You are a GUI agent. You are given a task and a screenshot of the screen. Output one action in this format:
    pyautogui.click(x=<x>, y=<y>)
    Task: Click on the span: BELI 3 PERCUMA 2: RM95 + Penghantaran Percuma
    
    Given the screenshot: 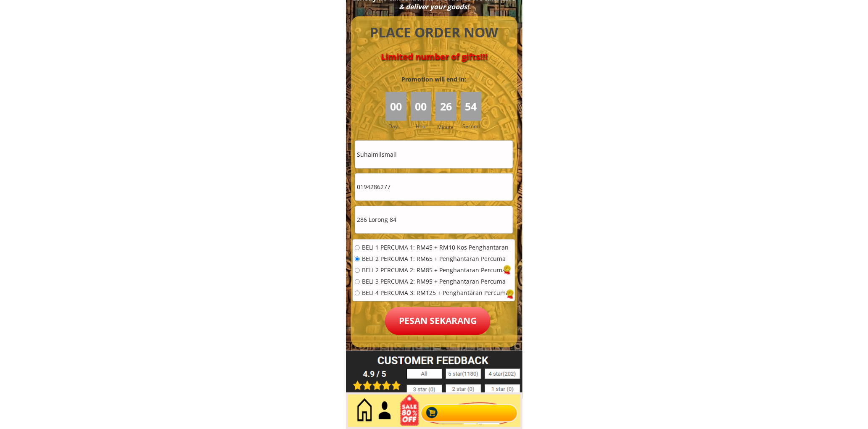 What is the action you would take?
    pyautogui.click(x=436, y=282)
    